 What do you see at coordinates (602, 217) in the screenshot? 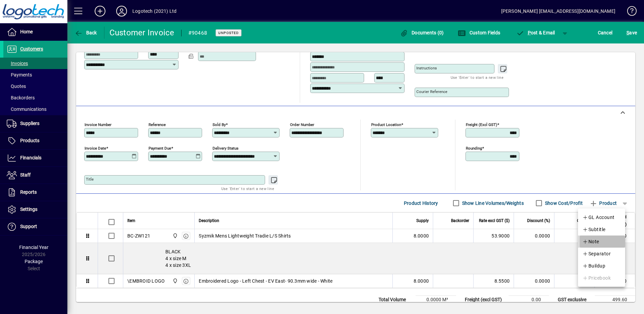
I see `button: GL Account` at bounding box center [602, 217].